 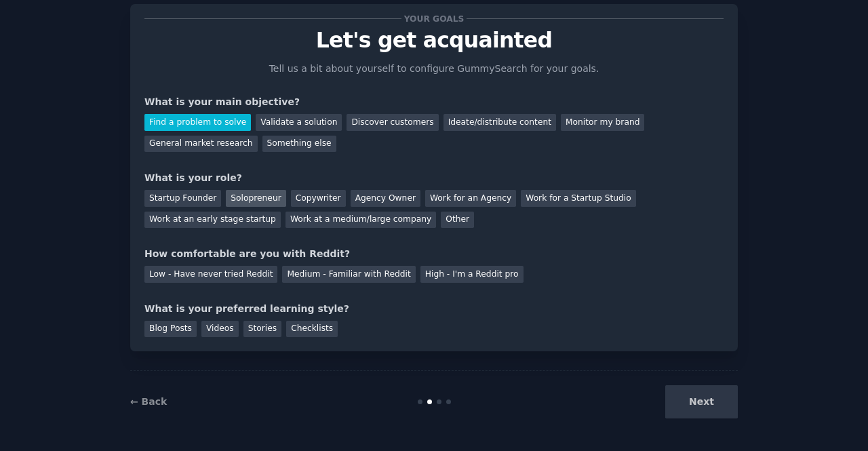 I want to click on div: Find a problem to solve, so click(x=198, y=122).